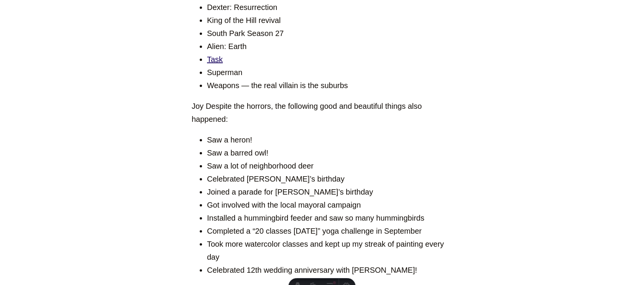 Image resolution: width=644 pixels, height=285 pixels. What do you see at coordinates (330, 46) in the screenshot?
I see `li: Alien: Earth` at bounding box center [330, 46].